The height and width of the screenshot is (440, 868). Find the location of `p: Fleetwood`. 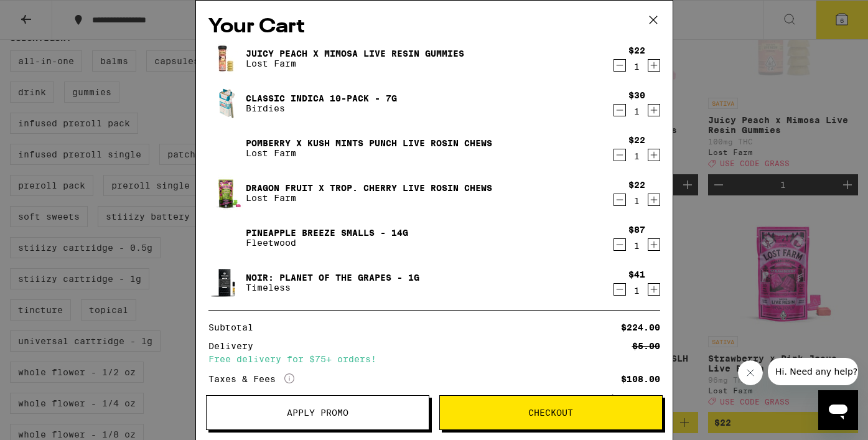

p: Fleetwood is located at coordinates (327, 243).